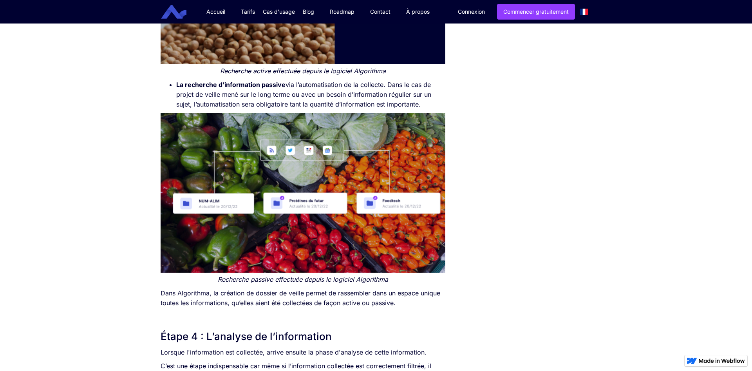 This screenshot has width=752, height=371. Describe the element at coordinates (303, 352) in the screenshot. I see `p: Lorsque l'information est collectée, arrive ensuite la phase d'analyse de cette information.` at that location.